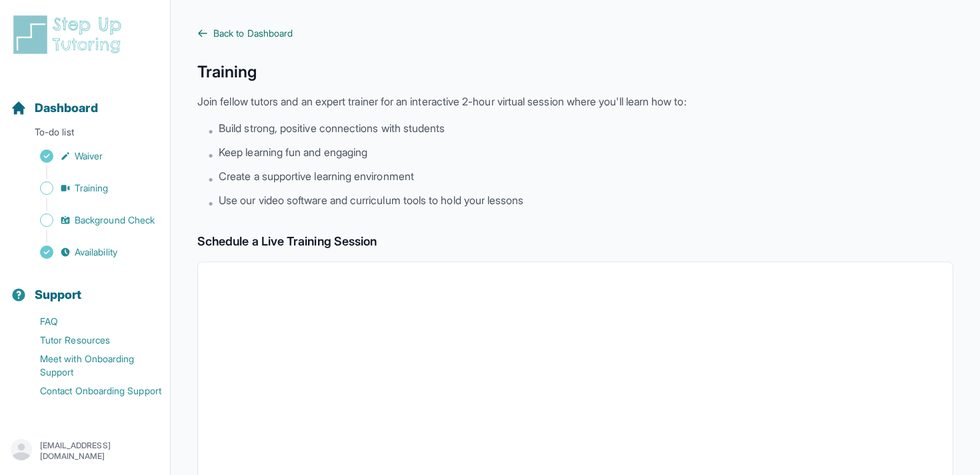  I want to click on span: Waiver, so click(88, 156).